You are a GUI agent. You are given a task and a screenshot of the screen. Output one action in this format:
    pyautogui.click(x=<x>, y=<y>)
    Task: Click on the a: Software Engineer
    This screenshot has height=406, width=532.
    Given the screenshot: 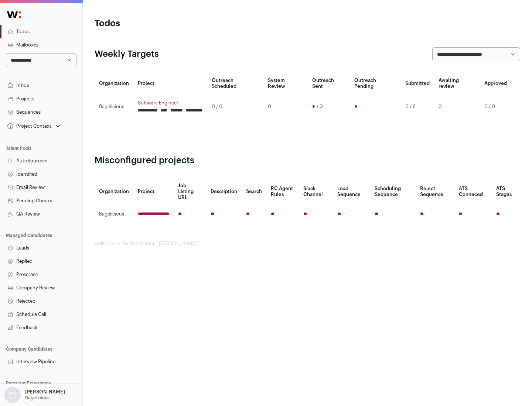 What is the action you would take?
    pyautogui.click(x=170, y=103)
    